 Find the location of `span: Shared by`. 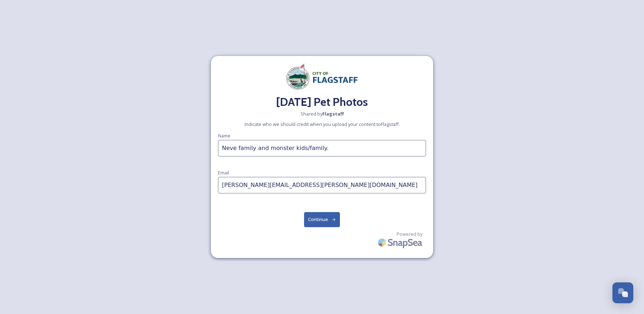

span: Shared by is located at coordinates (322, 114).